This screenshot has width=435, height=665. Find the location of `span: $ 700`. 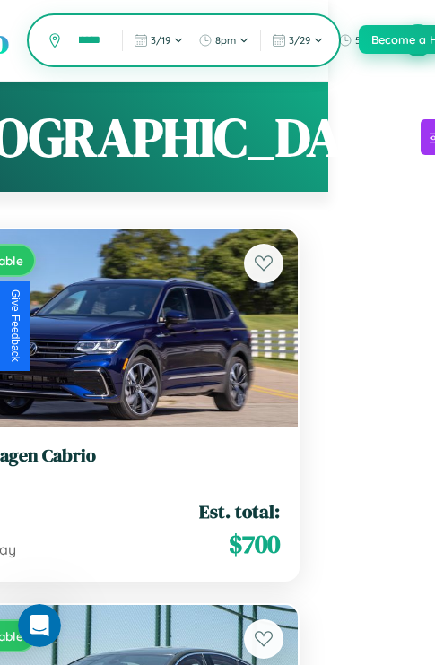

span: $ 700 is located at coordinates (254, 544).